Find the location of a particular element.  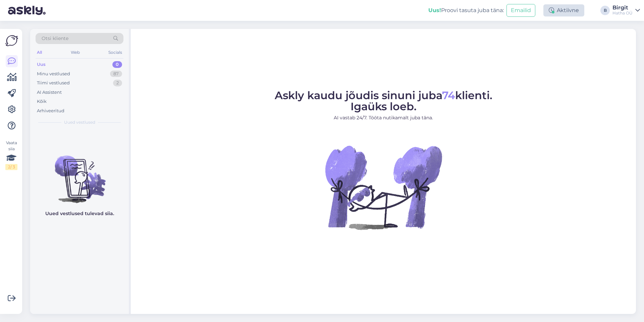

div: 2 is located at coordinates (117, 83).